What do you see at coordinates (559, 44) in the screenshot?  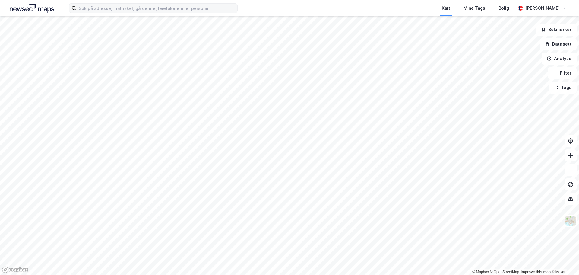 I see `button: Datasett` at bounding box center [559, 44].